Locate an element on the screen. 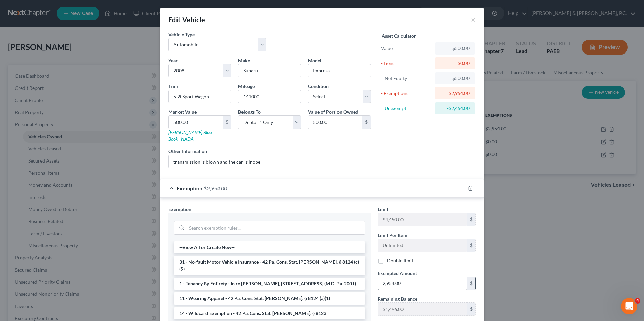 This screenshot has height=321, width=644. div: - Exemptions is located at coordinates (406, 93).